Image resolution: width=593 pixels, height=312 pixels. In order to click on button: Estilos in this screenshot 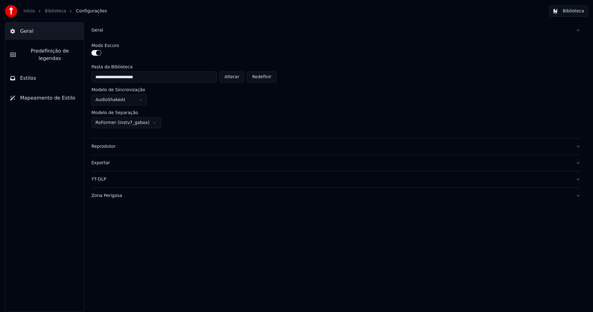, I will do `click(44, 78)`.